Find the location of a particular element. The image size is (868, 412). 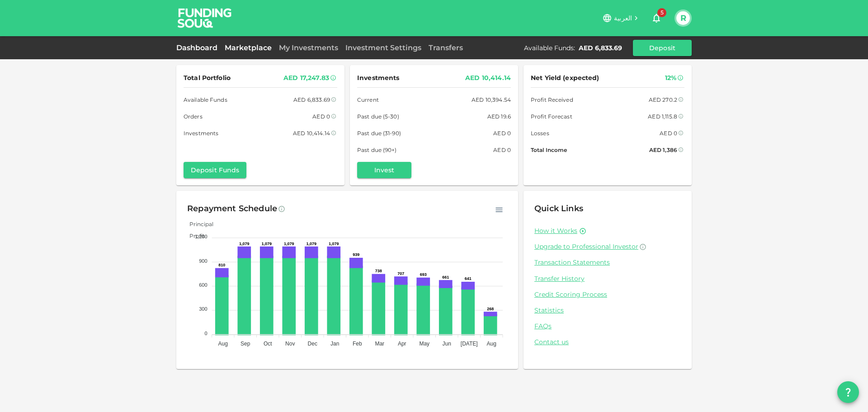

tspan: 900 is located at coordinates (203, 261).